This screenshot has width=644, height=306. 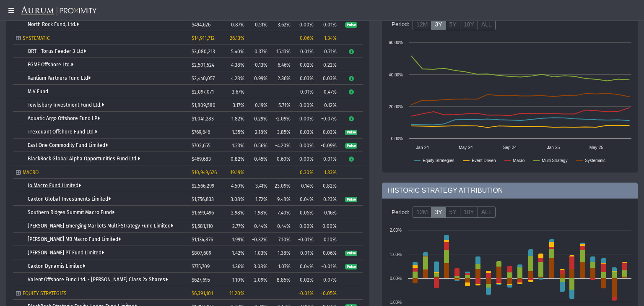 What do you see at coordinates (396, 278) in the screenshot?
I see `text: 0.00%` at bounding box center [396, 278].